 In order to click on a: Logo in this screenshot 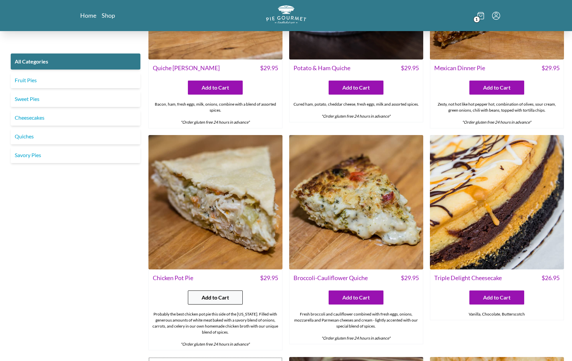, I will do `click(286, 15)`.